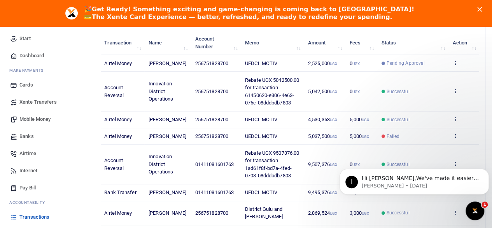 Image resolution: width=492 pixels, height=228 pixels. What do you see at coordinates (38, 102) in the screenshot?
I see `span: Xente Transfers` at bounding box center [38, 102].